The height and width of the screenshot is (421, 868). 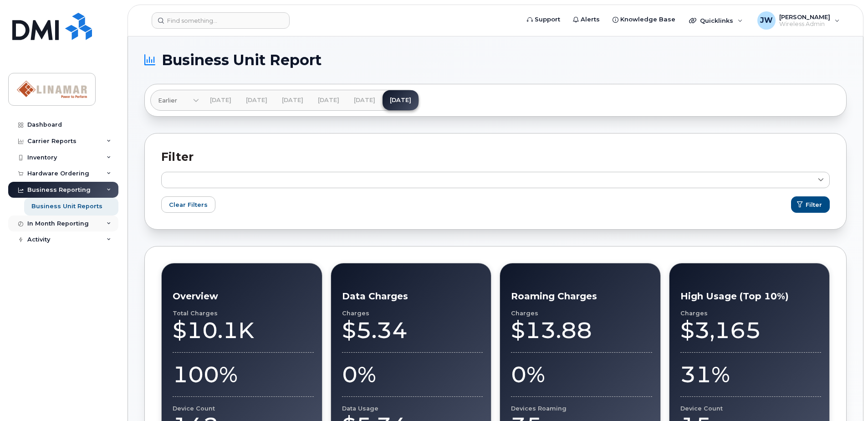 What do you see at coordinates (413, 296) in the screenshot?
I see `h3: Data Charges` at bounding box center [413, 296].